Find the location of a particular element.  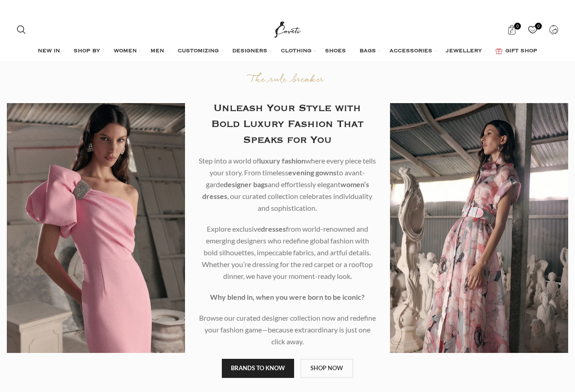

div: Main navigation is located at coordinates (288, 51).